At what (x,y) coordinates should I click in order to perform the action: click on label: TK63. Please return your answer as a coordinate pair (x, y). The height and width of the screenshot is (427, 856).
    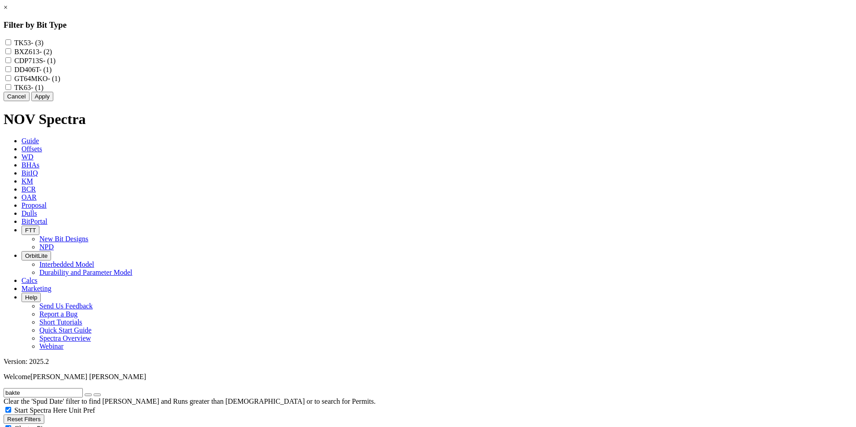
    Looking at the image, I should click on (29, 87).